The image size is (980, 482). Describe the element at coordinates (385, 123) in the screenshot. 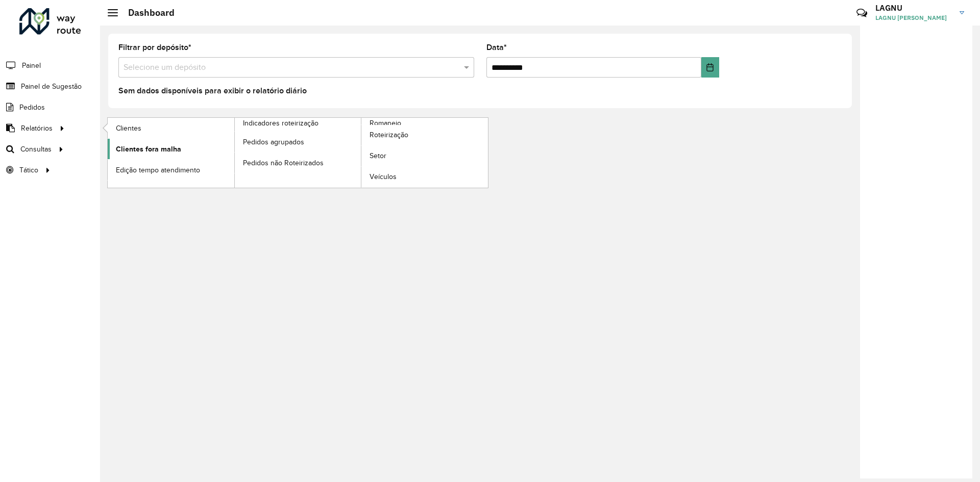

I see `span: Romaneio` at that location.